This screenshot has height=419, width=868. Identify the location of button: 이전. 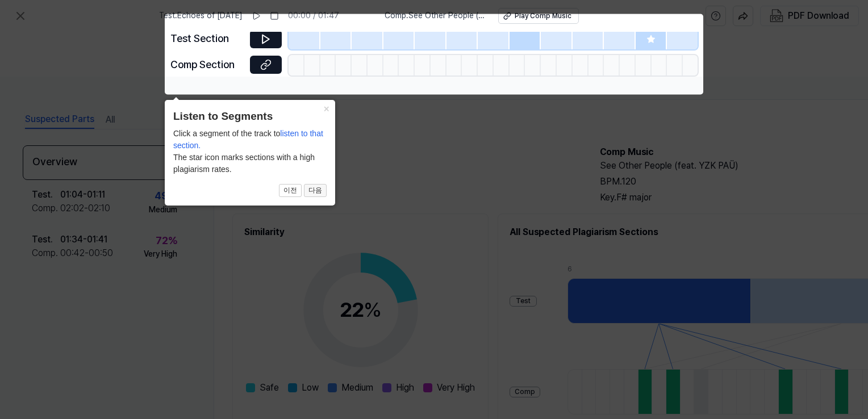
(290, 190).